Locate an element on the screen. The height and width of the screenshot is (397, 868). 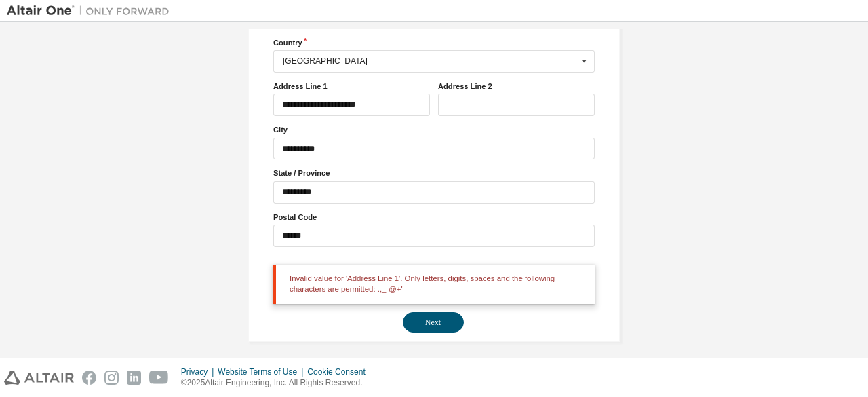
label: State / Province is located at coordinates (434, 173).